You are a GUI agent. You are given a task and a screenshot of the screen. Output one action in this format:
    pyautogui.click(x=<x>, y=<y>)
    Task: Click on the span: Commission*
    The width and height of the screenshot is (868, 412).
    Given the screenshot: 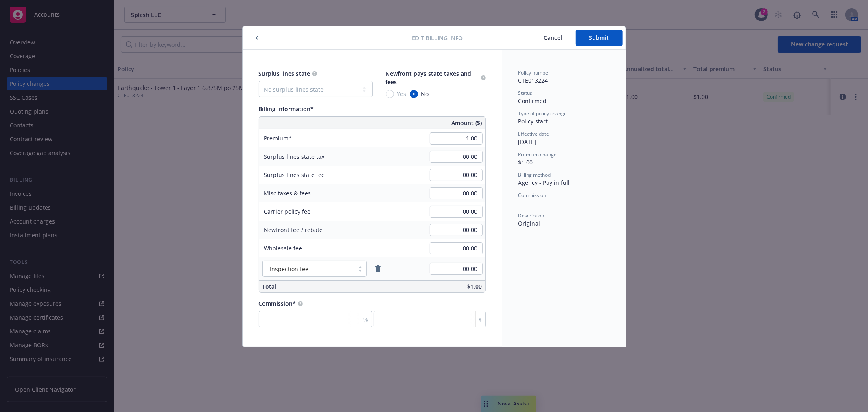 What is the action you would take?
    pyautogui.click(x=278, y=303)
    